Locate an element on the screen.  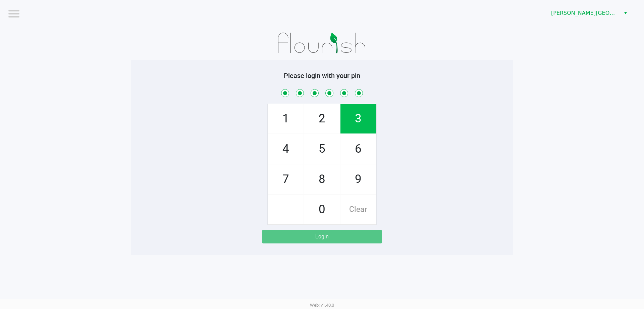
span: 1 is located at coordinates (285, 119).